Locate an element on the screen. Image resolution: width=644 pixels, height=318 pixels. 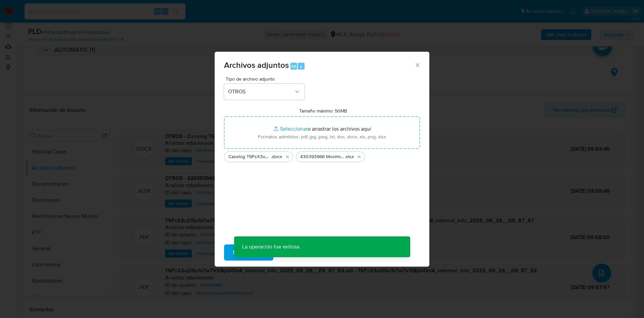
span: .xlsx is located at coordinates (349, 157).